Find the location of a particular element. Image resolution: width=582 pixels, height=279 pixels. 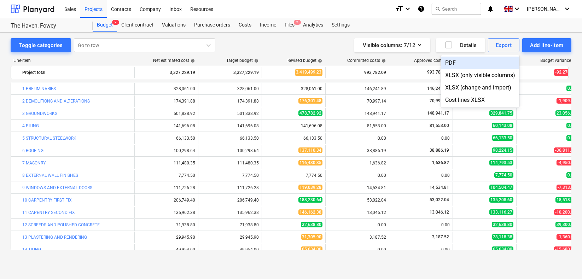

div: XLSX (only visible columns) is located at coordinates (480, 75).